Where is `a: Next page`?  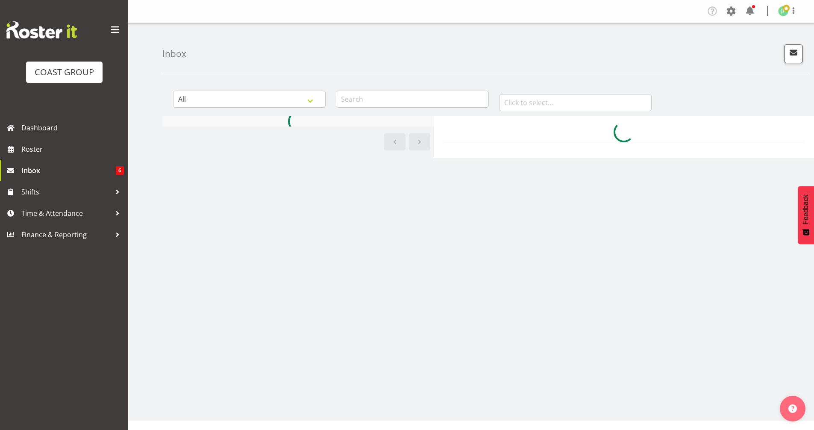 a: Next page is located at coordinates (420, 142).